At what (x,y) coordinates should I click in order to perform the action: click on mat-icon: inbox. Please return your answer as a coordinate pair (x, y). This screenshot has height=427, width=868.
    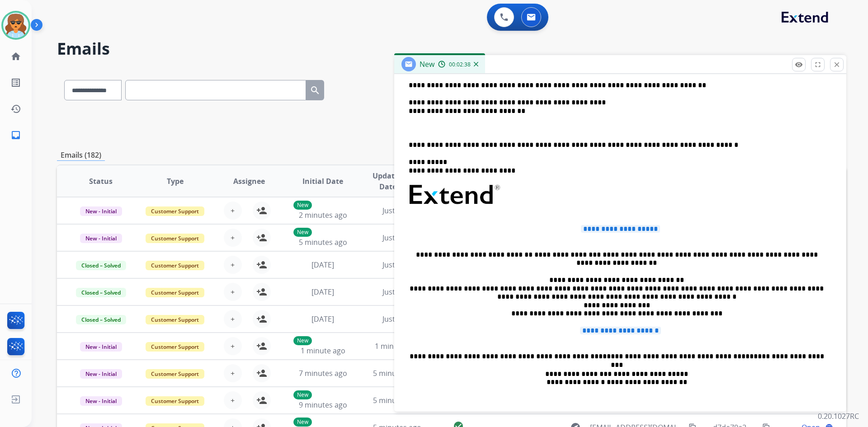
    Looking at the image, I should click on (16, 135).